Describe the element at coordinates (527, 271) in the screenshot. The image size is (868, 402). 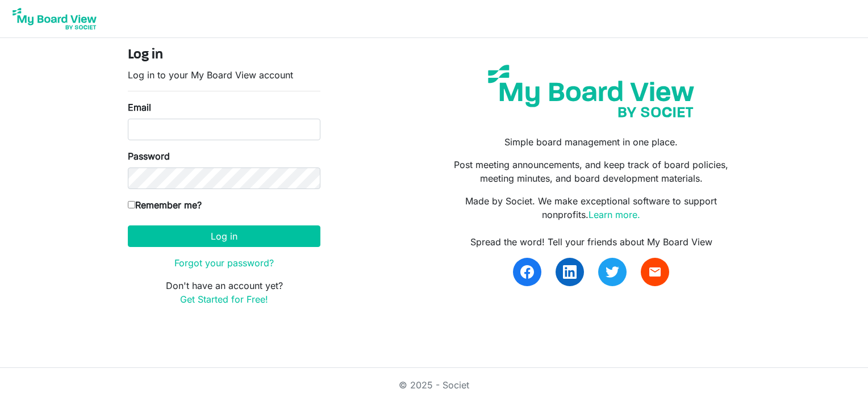
I see `img: facebook.svg` at that location.